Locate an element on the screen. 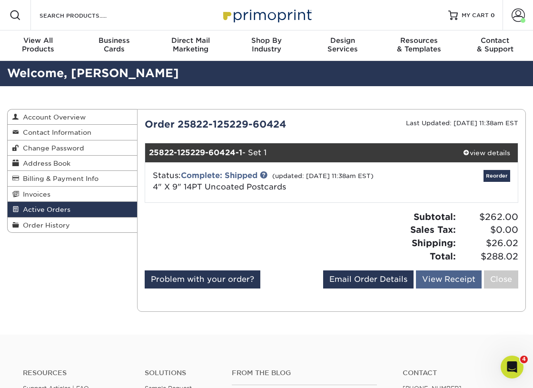  span: 4 is located at coordinates (524, 359).